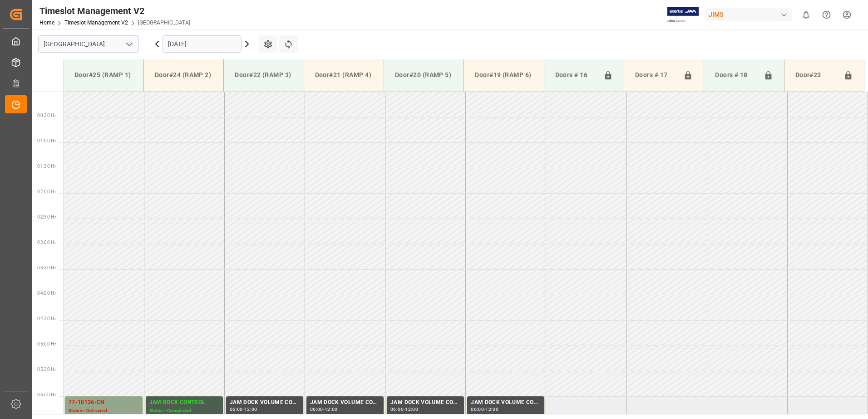 This screenshot has width=868, height=419. I want to click on div: Door#23, so click(816, 75).